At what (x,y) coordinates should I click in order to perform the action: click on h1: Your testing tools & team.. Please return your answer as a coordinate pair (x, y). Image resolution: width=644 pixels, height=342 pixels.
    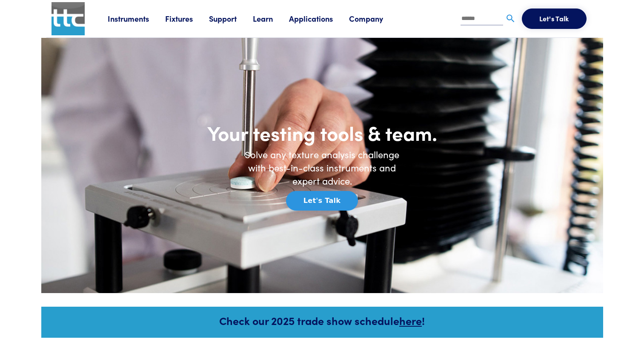
    Looking at the image, I should click on (322, 133).